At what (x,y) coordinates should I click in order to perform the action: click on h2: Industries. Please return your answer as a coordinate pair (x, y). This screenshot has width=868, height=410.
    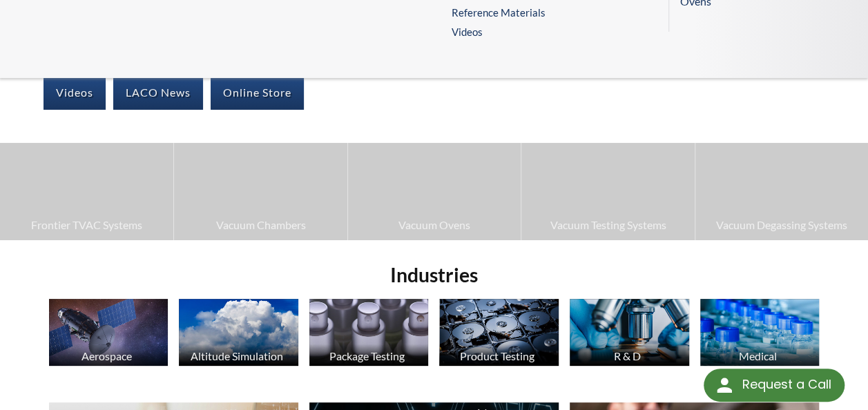
    Looking at the image, I should click on (434, 274).